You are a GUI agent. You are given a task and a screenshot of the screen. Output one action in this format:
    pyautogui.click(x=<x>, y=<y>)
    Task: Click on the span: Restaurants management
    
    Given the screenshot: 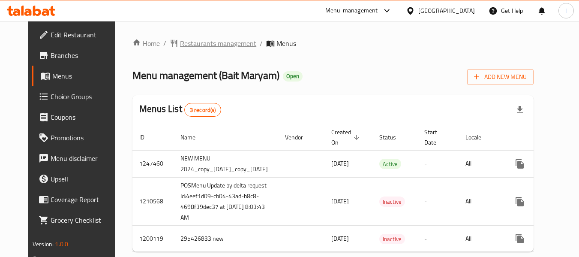 What is the action you would take?
    pyautogui.click(x=218, y=43)
    